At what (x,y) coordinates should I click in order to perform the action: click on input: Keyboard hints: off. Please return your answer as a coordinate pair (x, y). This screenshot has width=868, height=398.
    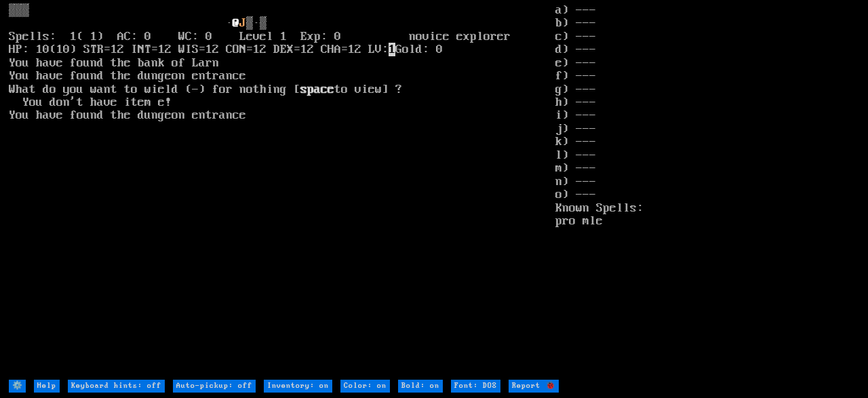
    Looking at the image, I should click on (116, 386).